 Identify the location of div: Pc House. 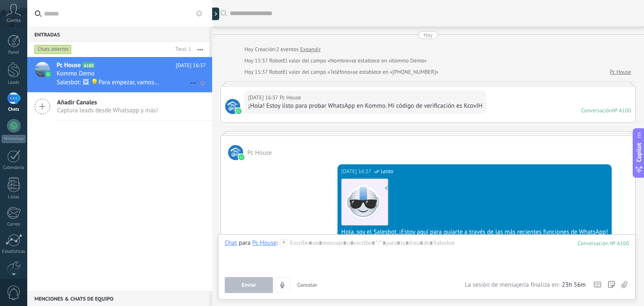
(264, 243).